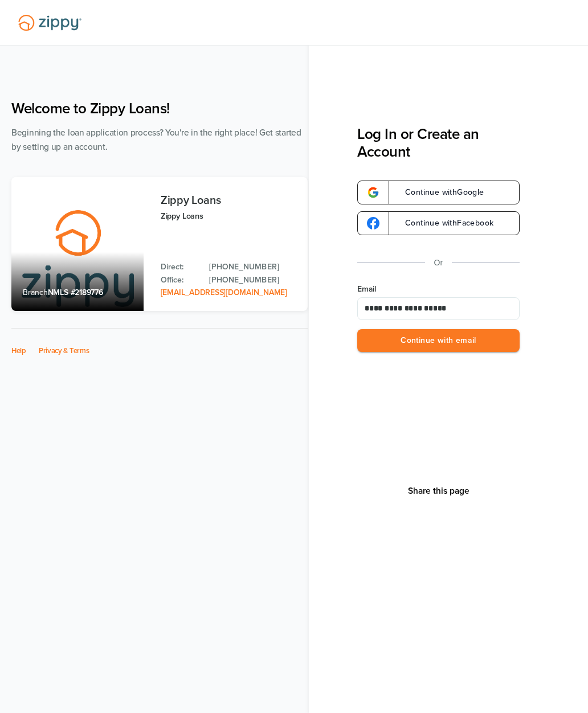 This screenshot has height=713, width=588. I want to click on h3: Log In or Create an Account, so click(438, 143).